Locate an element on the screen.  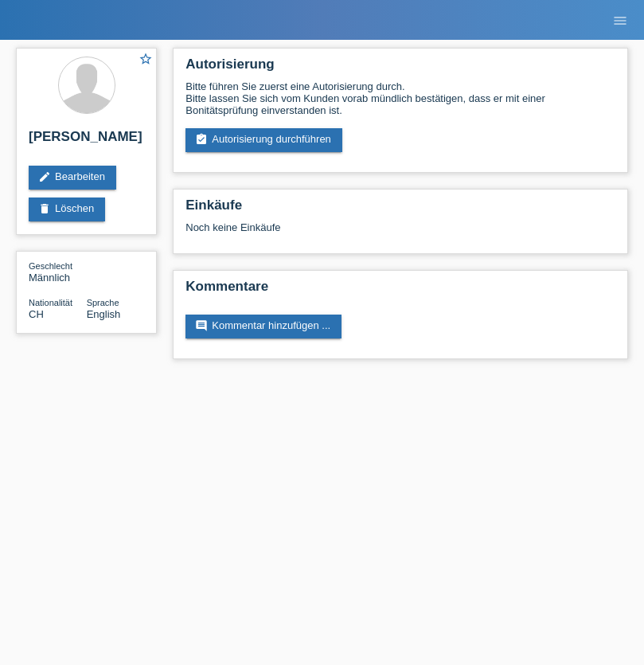
span: Geschlecht is located at coordinates (50, 266).